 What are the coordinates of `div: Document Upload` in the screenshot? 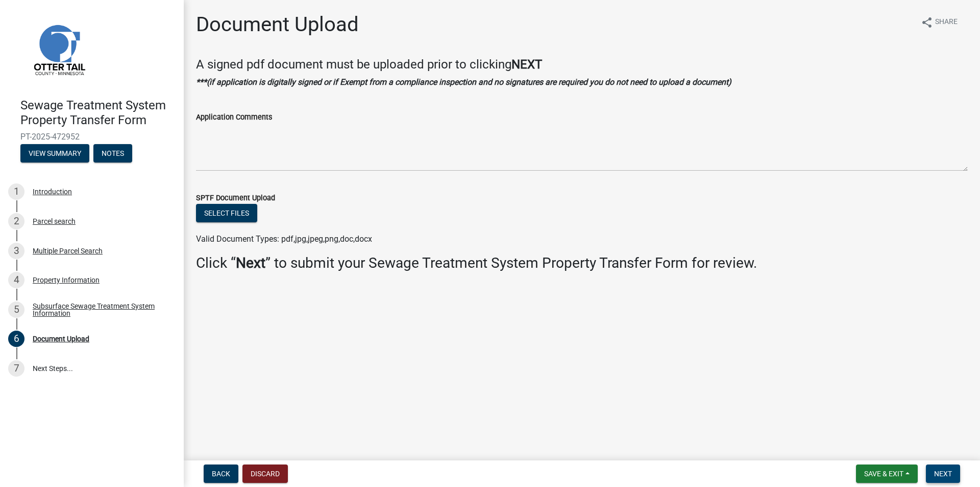 It's located at (60, 339).